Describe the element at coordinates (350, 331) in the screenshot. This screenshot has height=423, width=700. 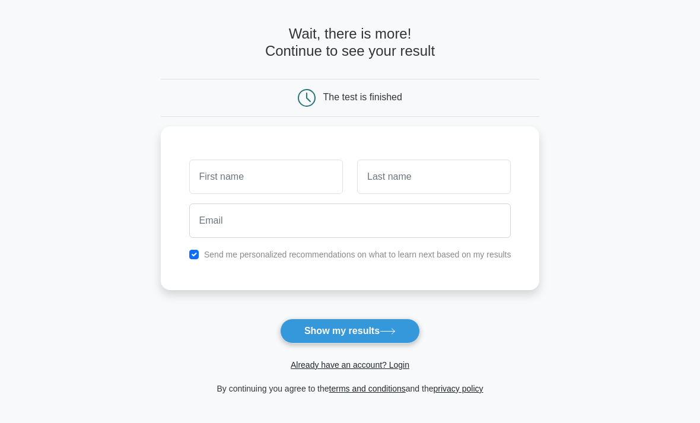
I see `button: Show my results` at that location.